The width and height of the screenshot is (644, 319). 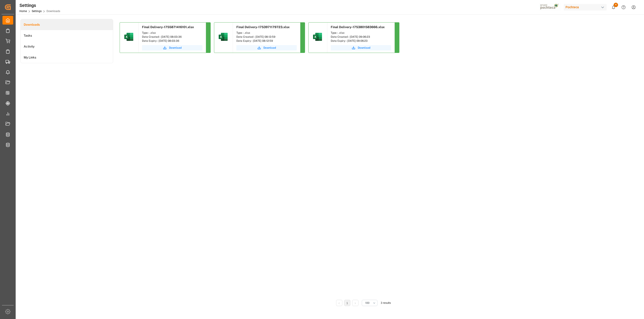 I want to click on img: pochtecaImg.jpg_1689854062.jpg, so click(x=550, y=7).